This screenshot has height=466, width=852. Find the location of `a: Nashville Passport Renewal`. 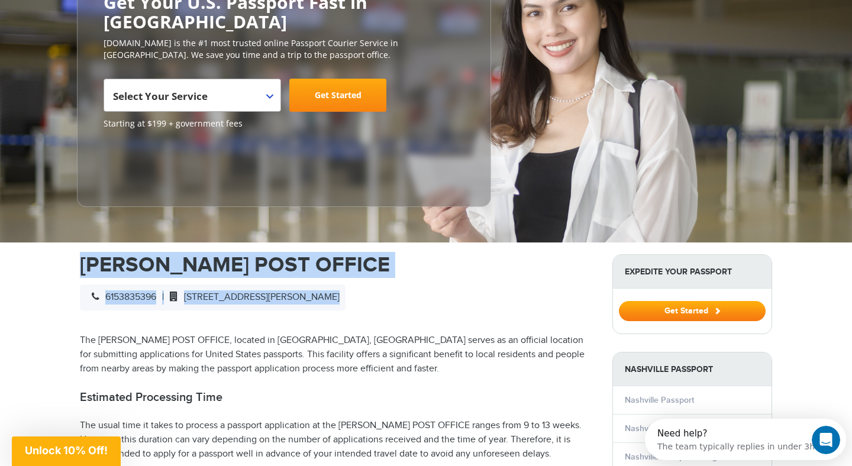

a: Nashville Passport Renewal is located at coordinates (677, 428).